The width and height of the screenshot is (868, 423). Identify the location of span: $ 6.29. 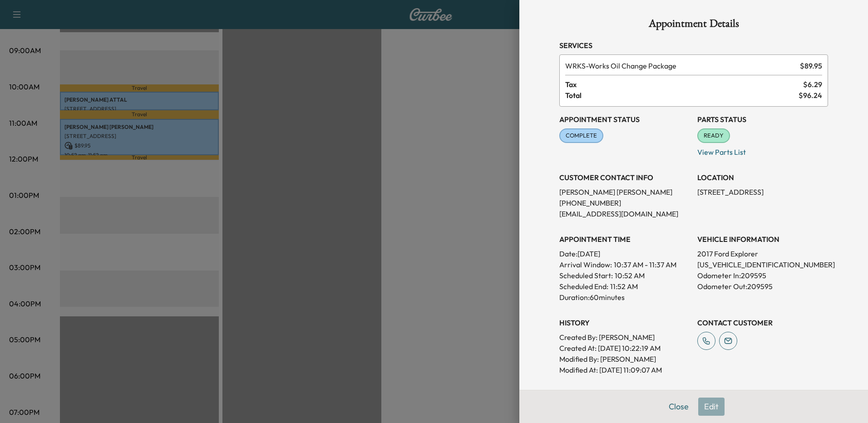
(813, 84).